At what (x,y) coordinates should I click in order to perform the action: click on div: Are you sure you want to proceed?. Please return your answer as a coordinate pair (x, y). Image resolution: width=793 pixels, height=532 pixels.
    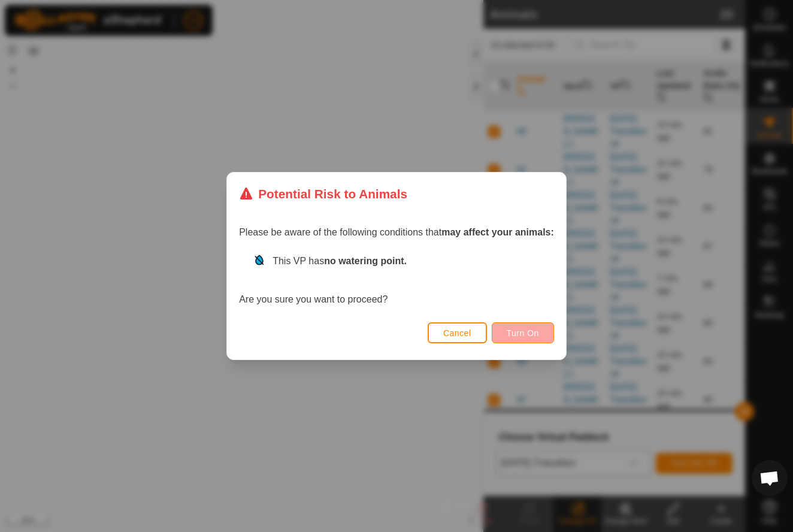
    Looking at the image, I should click on (396, 280).